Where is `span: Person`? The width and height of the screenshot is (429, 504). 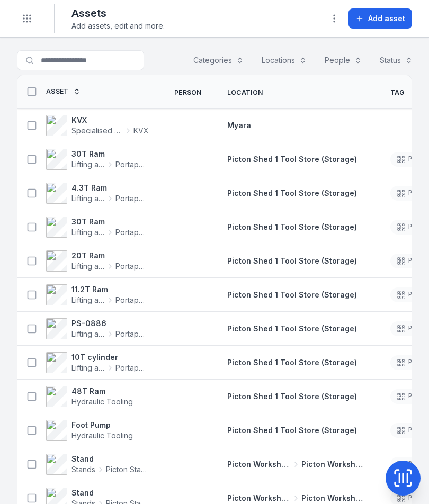
span: Person is located at coordinates (188, 92).